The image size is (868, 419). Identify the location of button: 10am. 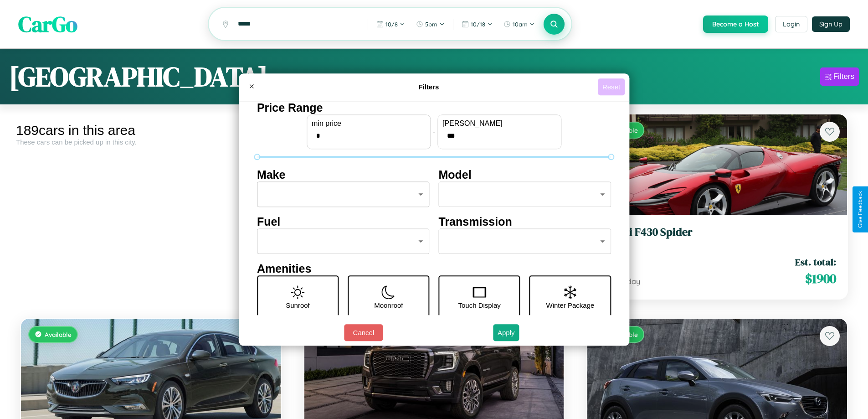
(519, 24).